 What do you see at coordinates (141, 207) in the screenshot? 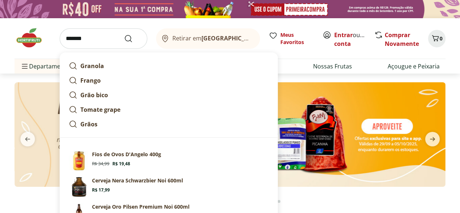
I see `p: Cerveja Oro Pilsen Premium Noi 600ml` at bounding box center [141, 207].